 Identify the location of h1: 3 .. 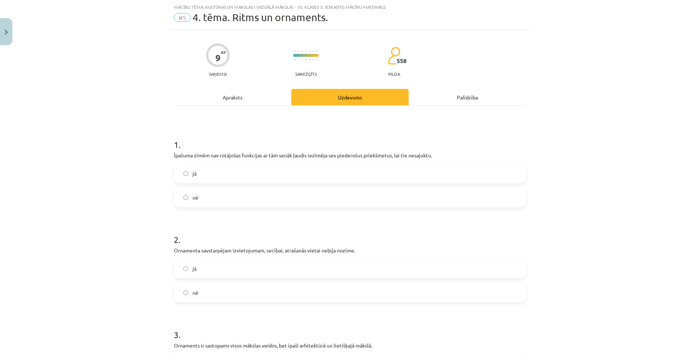
(350, 329).